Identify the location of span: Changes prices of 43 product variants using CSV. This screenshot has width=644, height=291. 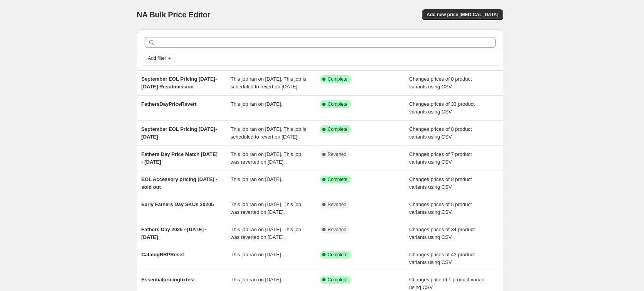
(442, 258).